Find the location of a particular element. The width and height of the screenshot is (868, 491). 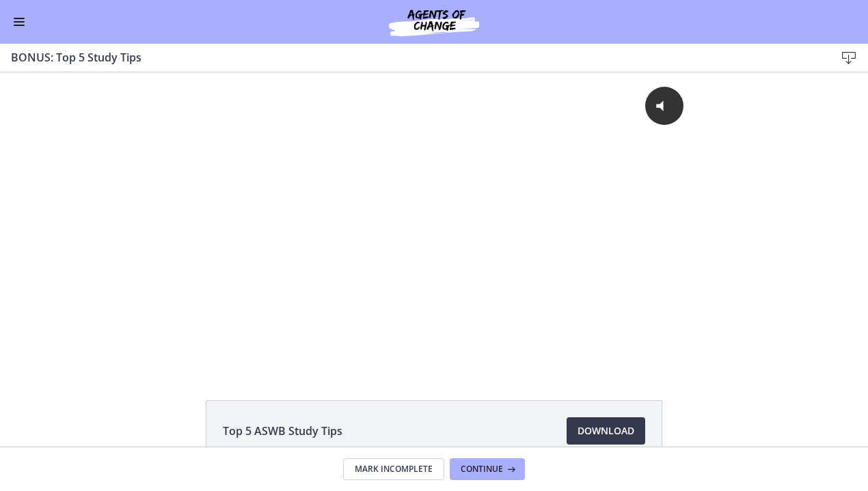

button: Enable menu is located at coordinates (19, 22).